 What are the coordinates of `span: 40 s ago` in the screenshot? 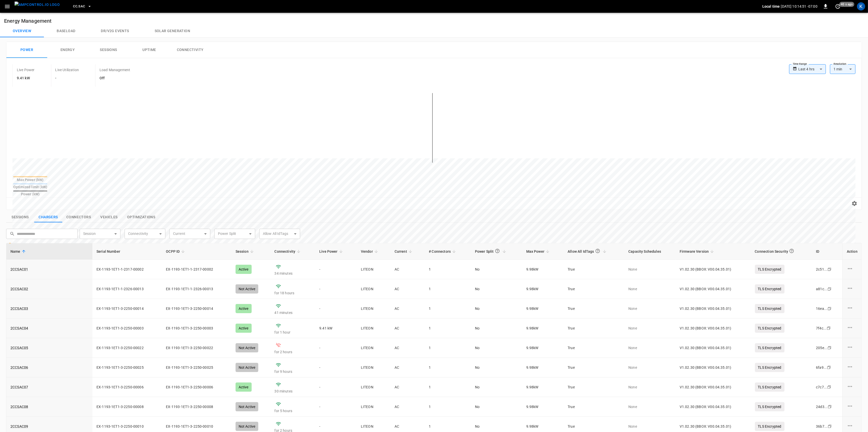 It's located at (846, 4).